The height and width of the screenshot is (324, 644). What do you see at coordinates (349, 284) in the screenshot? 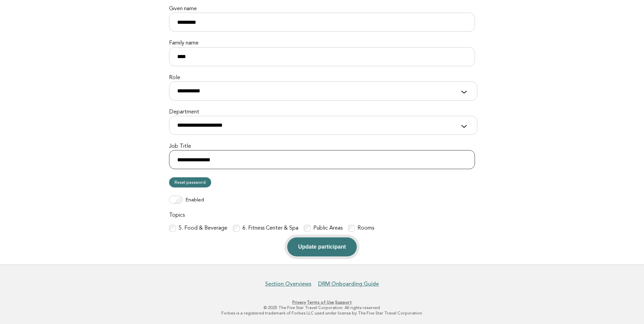
I see `a: DRM Onboarding Guide` at bounding box center [349, 284].